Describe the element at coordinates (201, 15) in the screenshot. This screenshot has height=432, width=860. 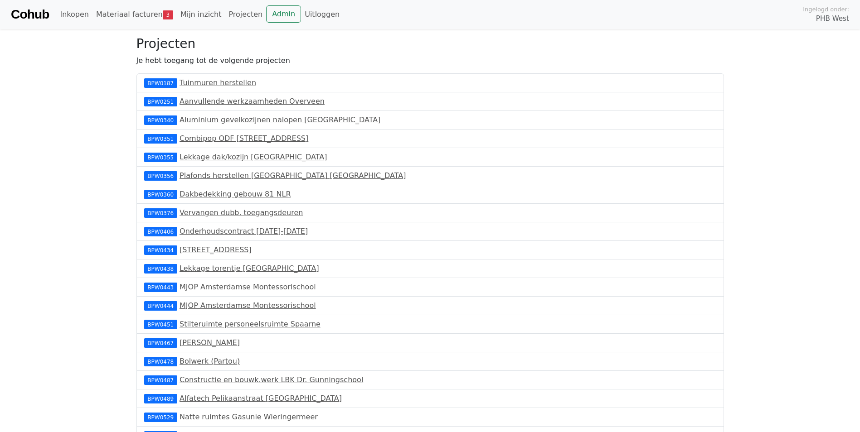
I see `a: Mijn inzicht` at that location.